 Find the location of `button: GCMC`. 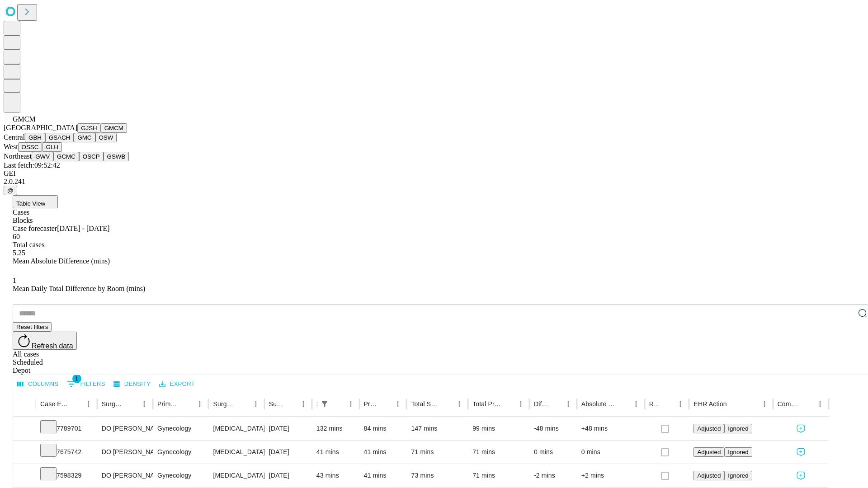

button: GCMC is located at coordinates (66, 157).